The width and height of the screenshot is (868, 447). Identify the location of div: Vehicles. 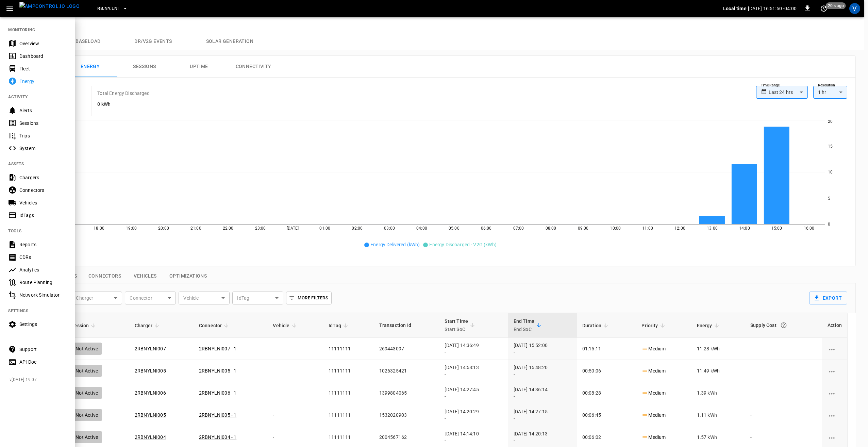
(43, 203).